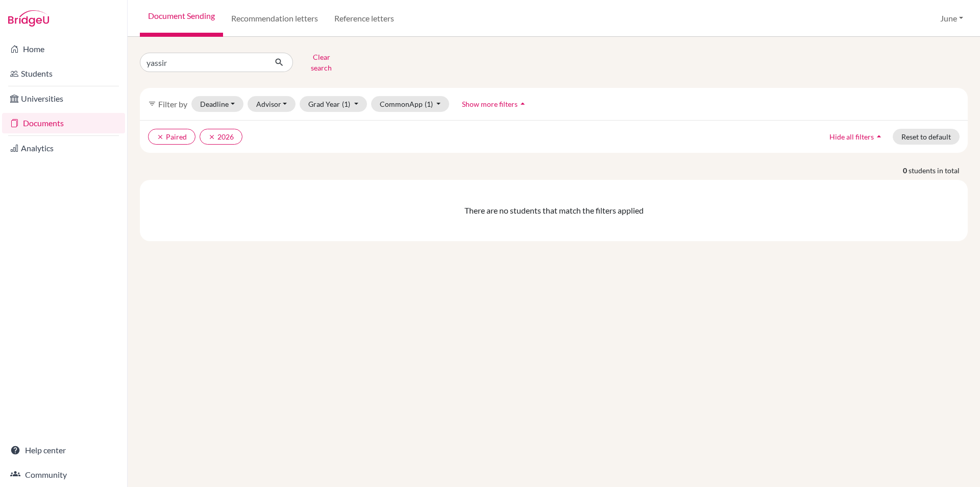 The height and width of the screenshot is (487, 980). I want to click on strong: 0, so click(906, 170).